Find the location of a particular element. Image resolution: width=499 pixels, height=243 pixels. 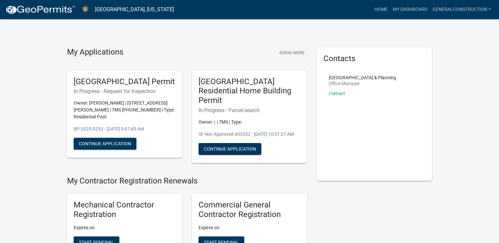

img: Abbeville County, South Carolina is located at coordinates (85, 9).